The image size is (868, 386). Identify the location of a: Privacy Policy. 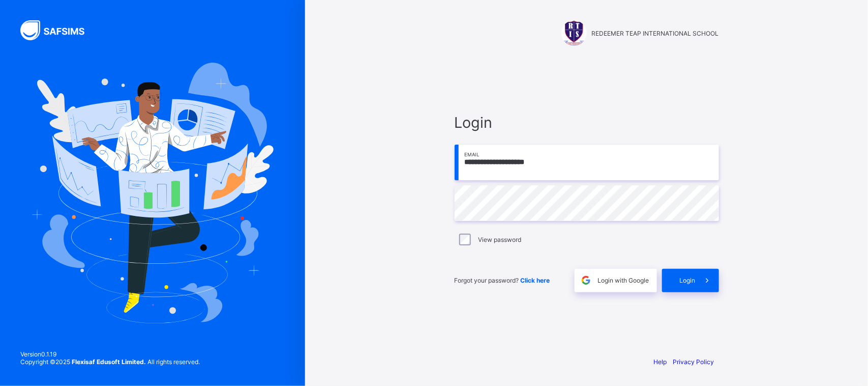
(694, 361).